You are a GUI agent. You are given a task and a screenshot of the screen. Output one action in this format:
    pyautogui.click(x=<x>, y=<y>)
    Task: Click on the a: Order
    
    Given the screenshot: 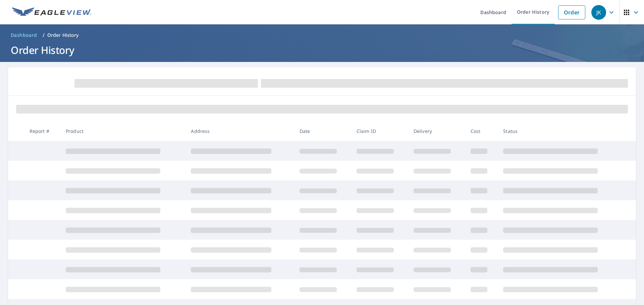 What is the action you would take?
    pyautogui.click(x=571, y=13)
    